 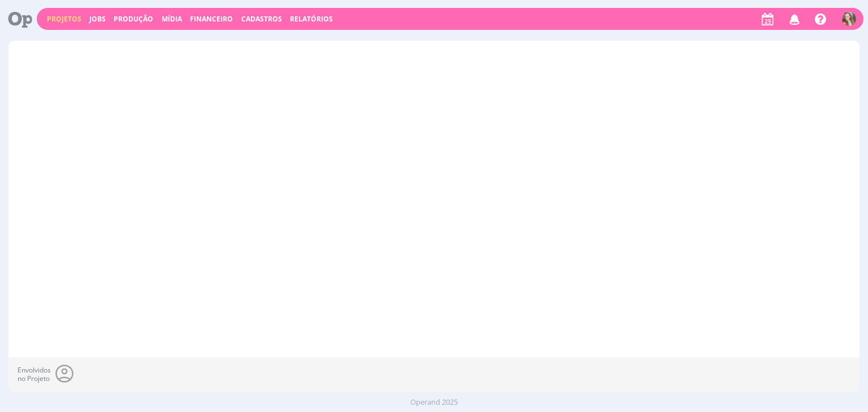 I want to click on a: Produção, so click(x=133, y=19).